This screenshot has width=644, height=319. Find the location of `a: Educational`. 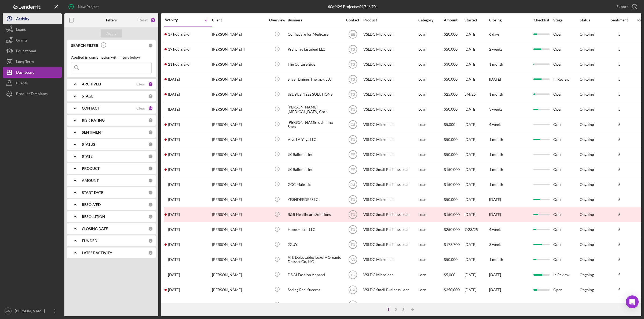

a: Educational is located at coordinates (32, 51).